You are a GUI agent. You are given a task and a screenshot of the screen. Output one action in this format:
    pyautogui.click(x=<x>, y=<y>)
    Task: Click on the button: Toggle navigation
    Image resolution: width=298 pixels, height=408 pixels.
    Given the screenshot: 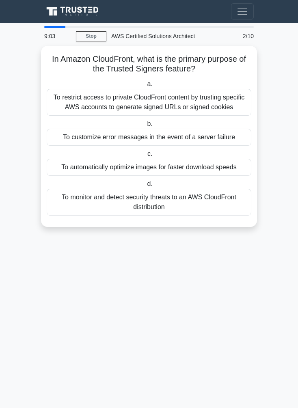 What is the action you would take?
    pyautogui.click(x=242, y=11)
    